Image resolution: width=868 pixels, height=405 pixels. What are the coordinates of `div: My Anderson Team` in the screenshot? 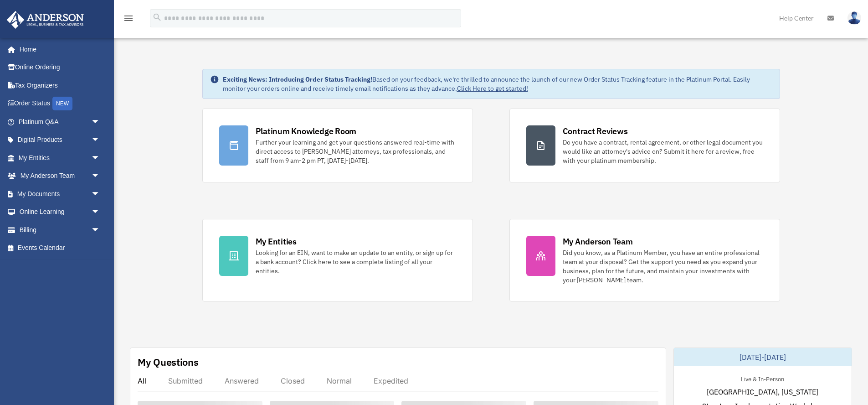 It's located at (598, 241).